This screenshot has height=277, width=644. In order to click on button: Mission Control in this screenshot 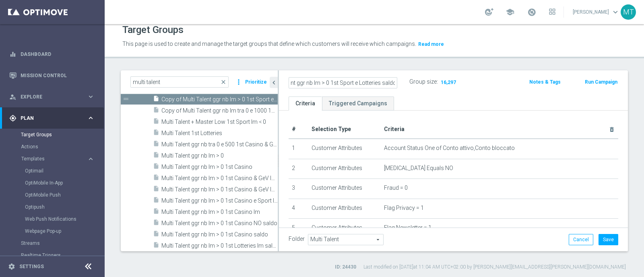, I will do `click(52, 75)`.